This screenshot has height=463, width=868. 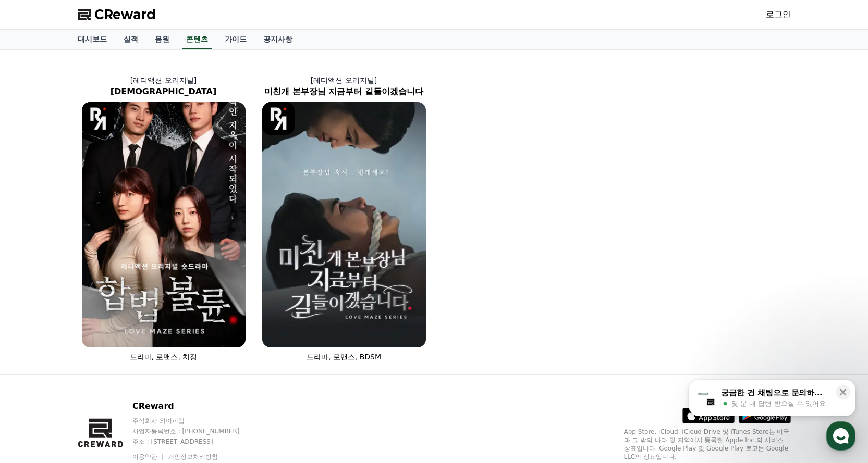 What do you see at coordinates (707, 444) in the screenshot?
I see `p: App Store, iCloud, iCloud Drive 및 iTunes Store는 미국과 그 밖의 나라 및 지역에서 등록된 Apple Inc.의 서비스 상표입니다. Goo...` at bounding box center [707, 444].